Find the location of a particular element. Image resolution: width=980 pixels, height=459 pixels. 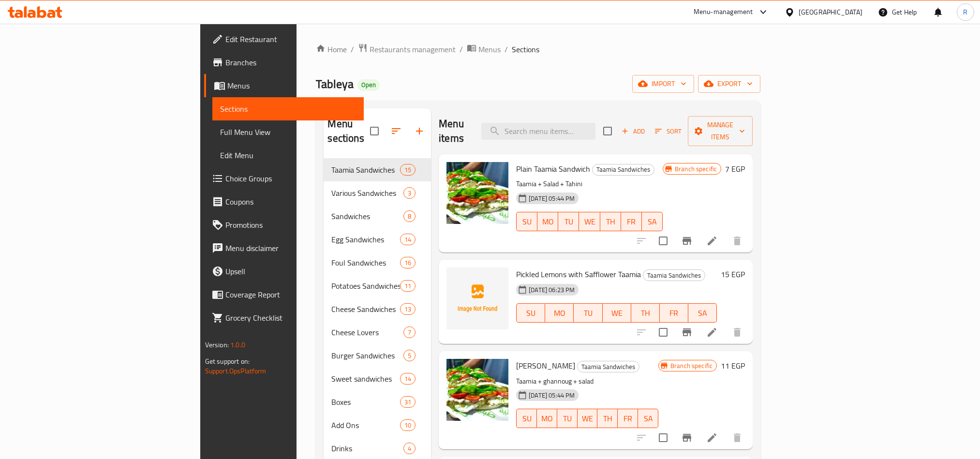

div: Add Ons is located at coordinates (365, 425).